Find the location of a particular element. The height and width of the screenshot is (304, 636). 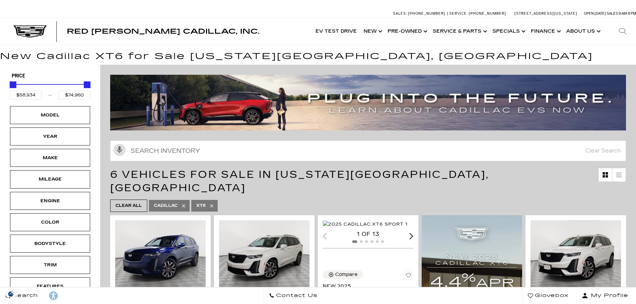

svg: Click to toggle on voice search is located at coordinates (119, 150).